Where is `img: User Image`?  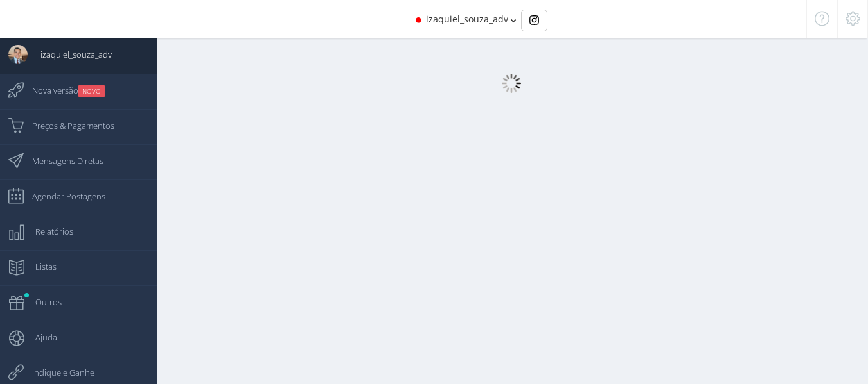 img: User Image is located at coordinates (18, 55).